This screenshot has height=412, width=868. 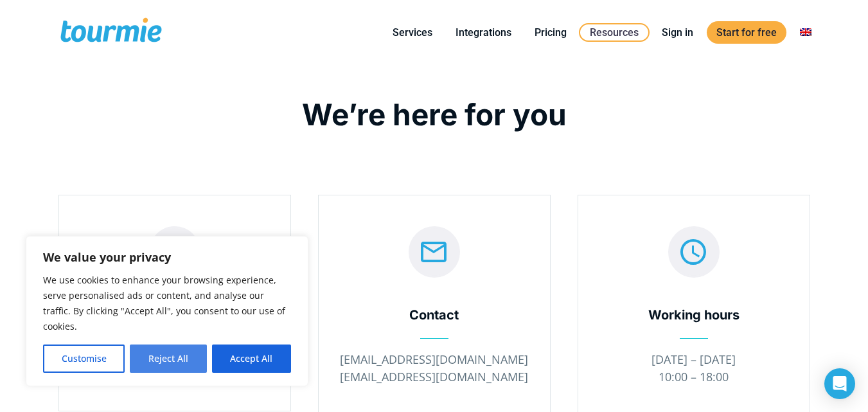 What do you see at coordinates (840, 384) in the screenshot?
I see `div: Open Intercom Messenger` at bounding box center [840, 384].